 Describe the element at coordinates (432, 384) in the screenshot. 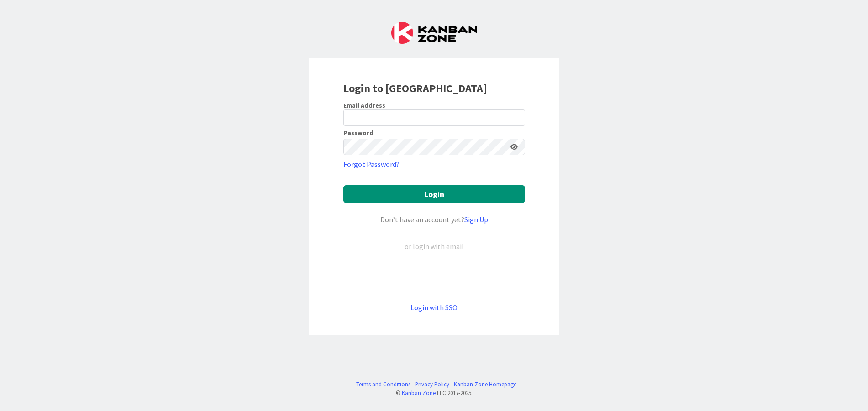

I see `a: Privacy Policy` at that location.